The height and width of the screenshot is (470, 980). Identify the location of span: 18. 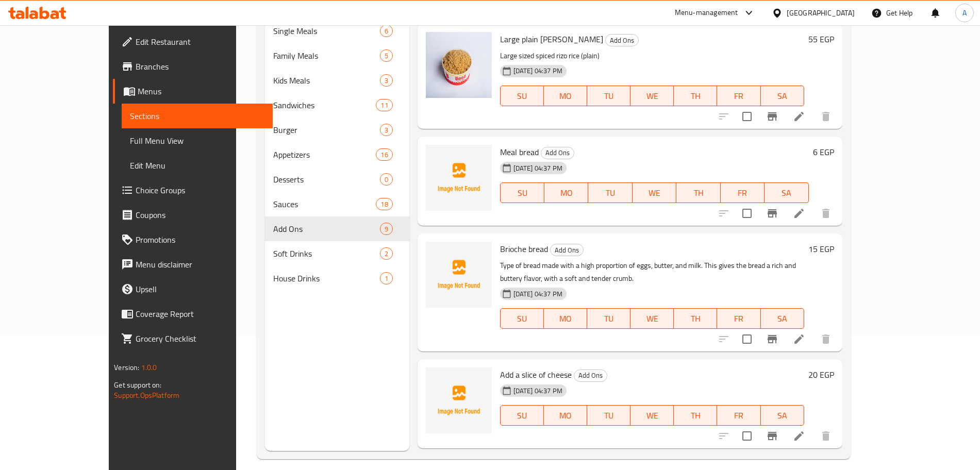
(384, 204).